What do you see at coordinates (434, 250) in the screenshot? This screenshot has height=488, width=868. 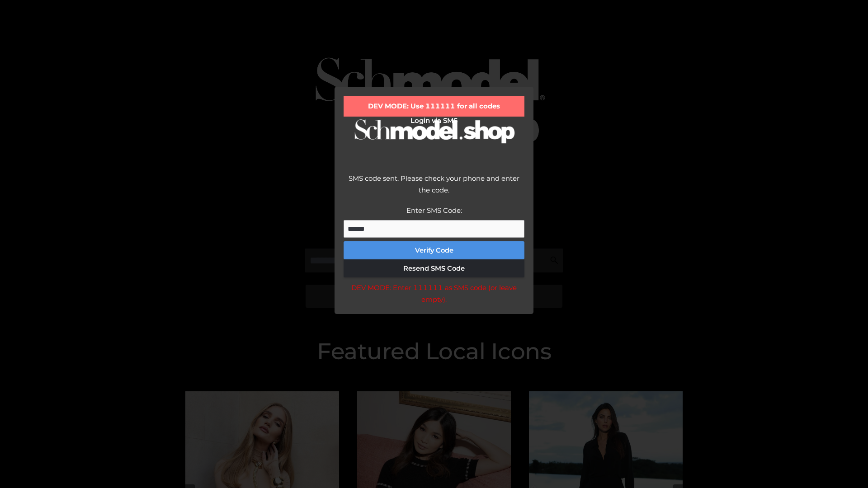 I see `button: Verify Code` at bounding box center [434, 250].